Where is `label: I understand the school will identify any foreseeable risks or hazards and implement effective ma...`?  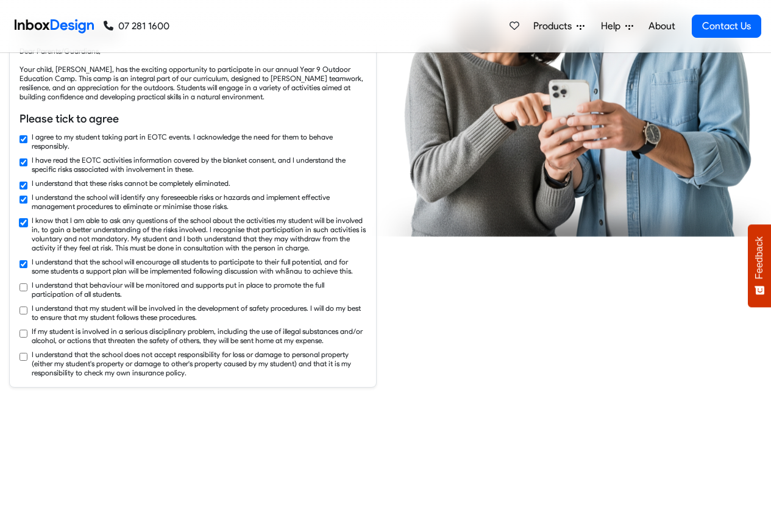 label: I understand the school will identify any foreseeable risks or hazards and implement effective ma... is located at coordinates (199, 202).